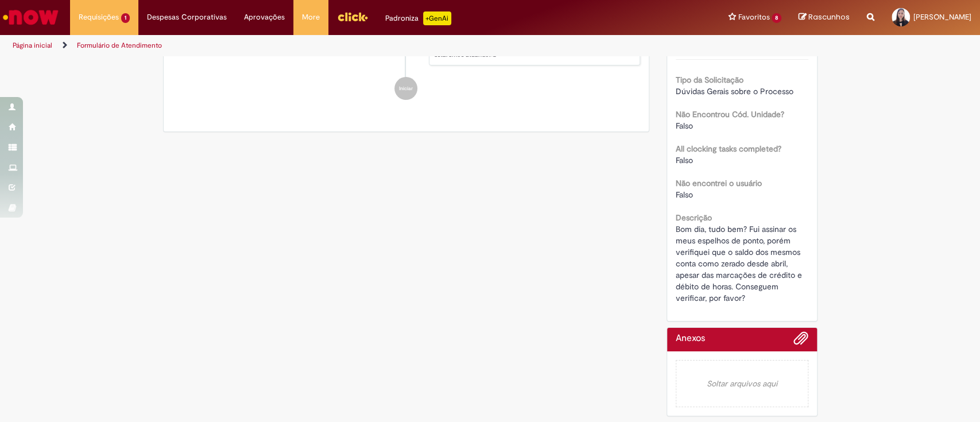 The width and height of the screenshot is (980, 422). I want to click on span: Aprovações, so click(264, 17).